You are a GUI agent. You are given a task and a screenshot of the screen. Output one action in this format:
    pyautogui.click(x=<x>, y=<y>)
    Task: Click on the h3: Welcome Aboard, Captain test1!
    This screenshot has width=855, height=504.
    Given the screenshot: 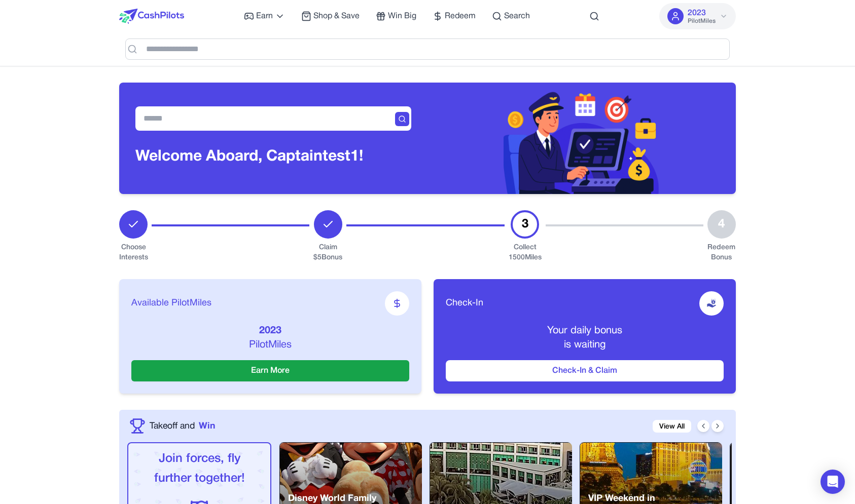 What is the action you would take?
    pyautogui.click(x=249, y=157)
    